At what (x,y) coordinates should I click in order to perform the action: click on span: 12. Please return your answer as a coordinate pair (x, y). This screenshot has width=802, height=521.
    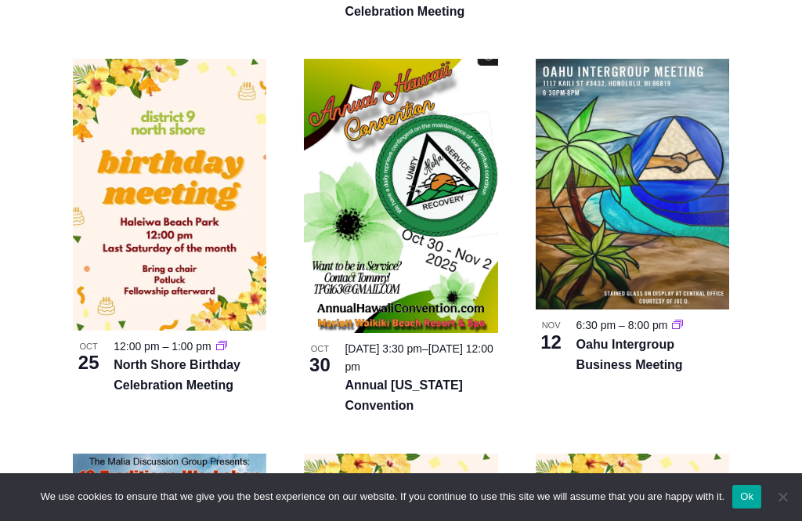
    Looking at the image, I should click on (551, 342).